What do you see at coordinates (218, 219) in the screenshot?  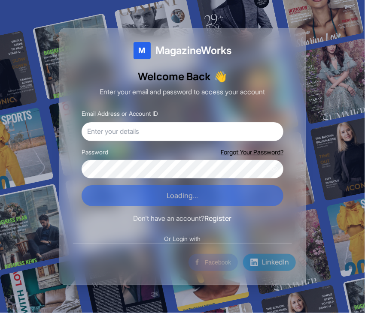 I see `button: Register` at bounding box center [218, 219].